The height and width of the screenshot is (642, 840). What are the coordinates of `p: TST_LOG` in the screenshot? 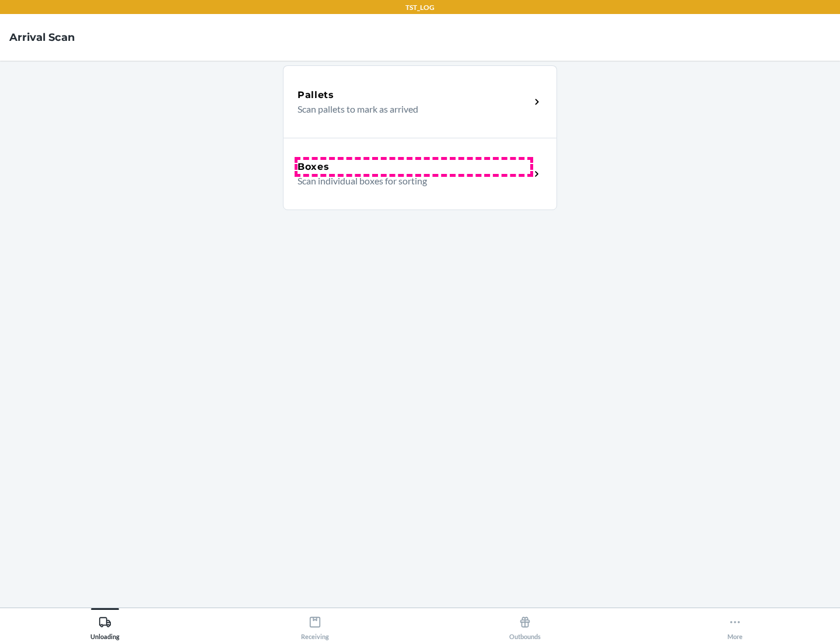 It's located at (420, 8).